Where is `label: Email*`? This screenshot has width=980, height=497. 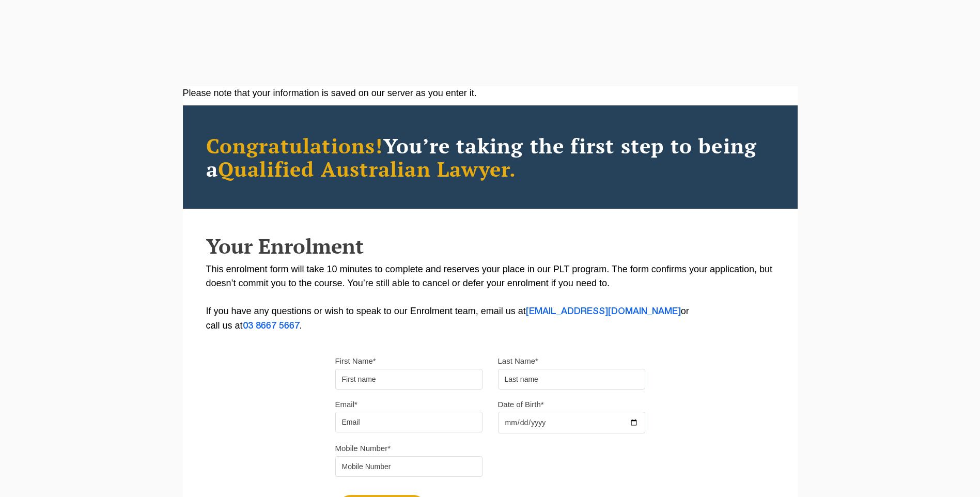 label: Email* is located at coordinates (346, 404).